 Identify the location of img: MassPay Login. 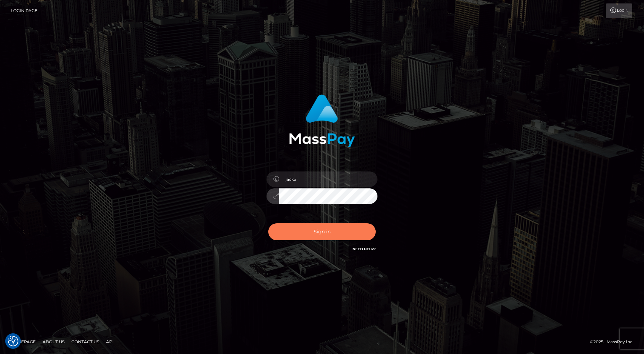
(322, 121).